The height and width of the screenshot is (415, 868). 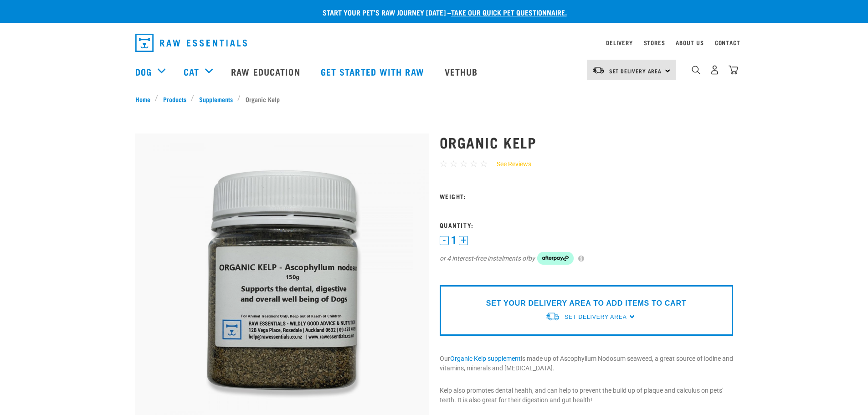 What do you see at coordinates (509, 164) in the screenshot?
I see `a: See Reviews` at bounding box center [509, 164].